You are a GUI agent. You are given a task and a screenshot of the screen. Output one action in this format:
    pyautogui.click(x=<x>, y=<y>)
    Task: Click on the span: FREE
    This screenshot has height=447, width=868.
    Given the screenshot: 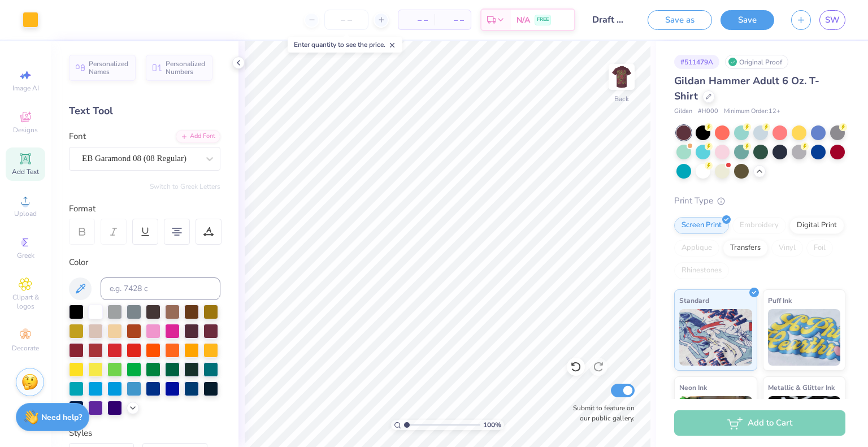 What is the action you would take?
    pyautogui.click(x=543, y=19)
    